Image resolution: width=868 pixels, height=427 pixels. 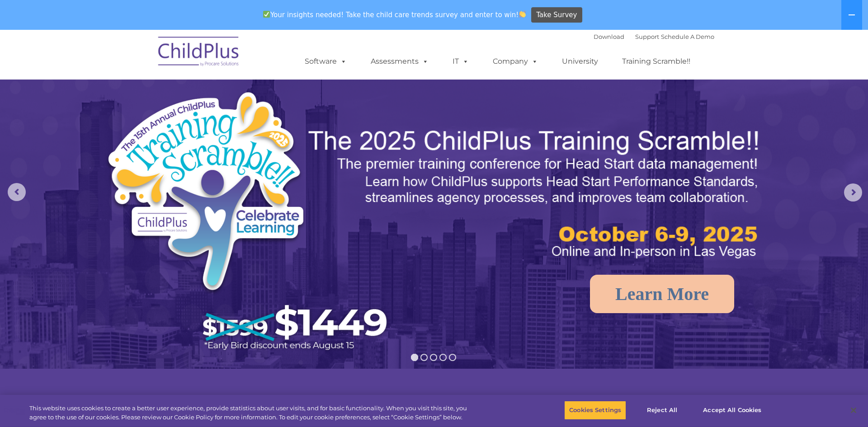 What do you see at coordinates (647, 37) in the screenshot?
I see `a: Support` at bounding box center [647, 37].